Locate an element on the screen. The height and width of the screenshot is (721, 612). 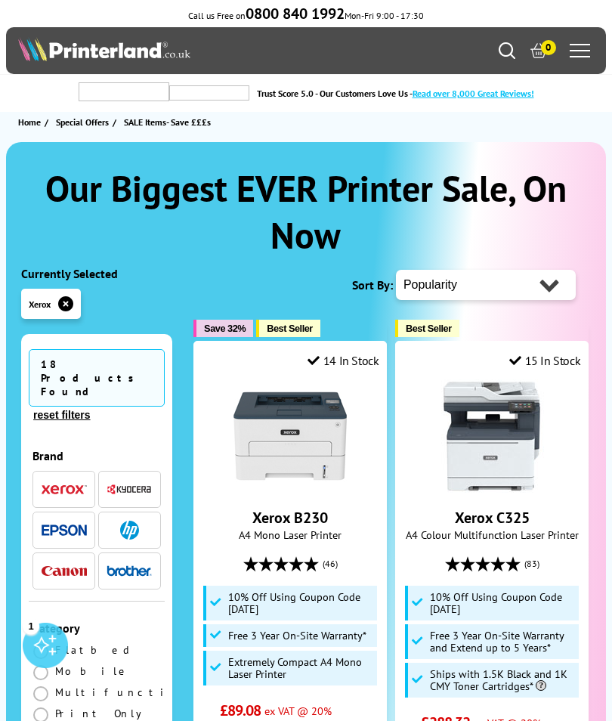
b: 0800 840 1992 is located at coordinates (295, 14).